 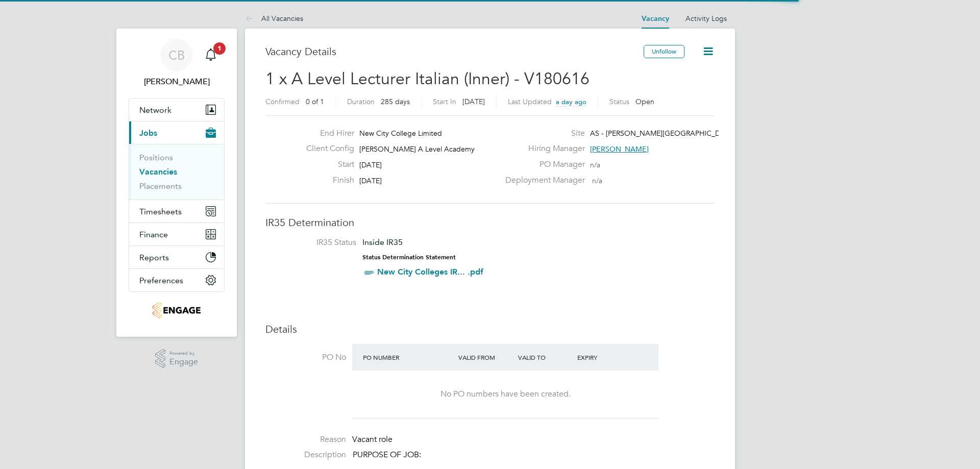 I want to click on label: Site, so click(x=542, y=133).